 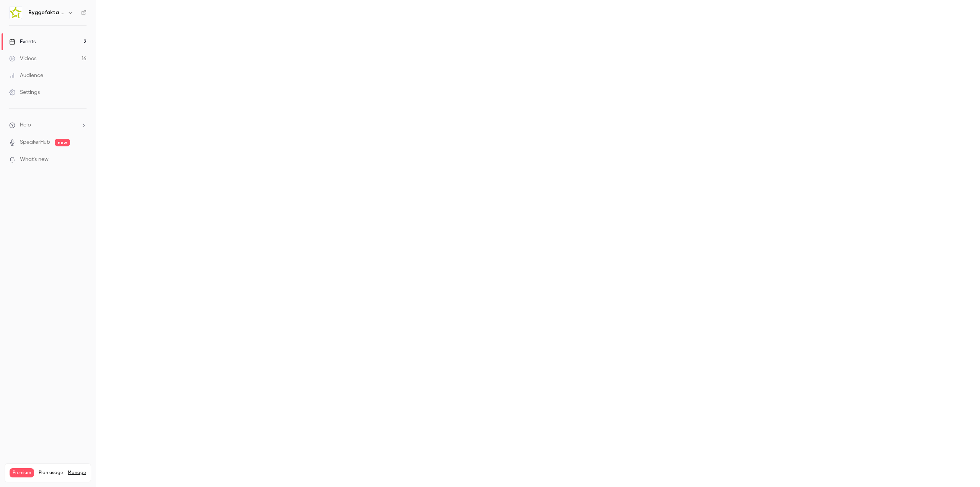 I want to click on span: new, so click(x=63, y=142).